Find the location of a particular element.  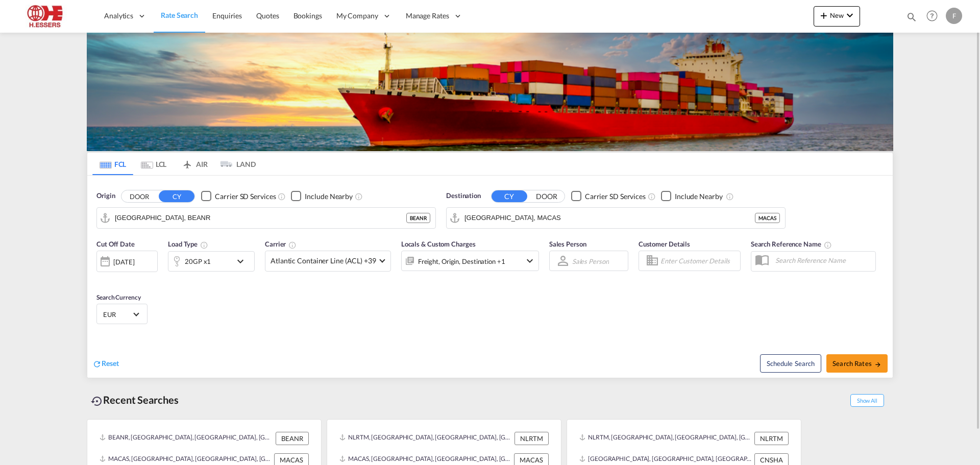

div: 20GP x1 is located at coordinates (198, 261).